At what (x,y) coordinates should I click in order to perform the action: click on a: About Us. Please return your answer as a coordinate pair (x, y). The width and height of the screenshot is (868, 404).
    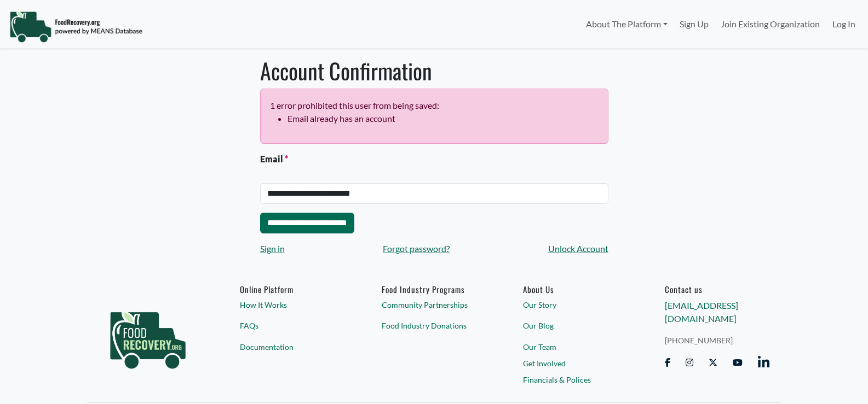
    Looking at the image, I should click on (575, 289).